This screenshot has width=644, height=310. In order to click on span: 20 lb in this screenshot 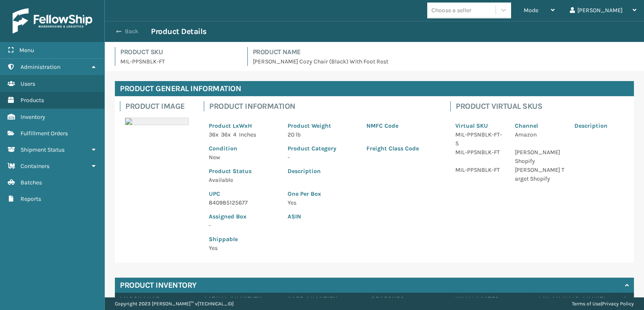, I will do `click(294, 135)`.